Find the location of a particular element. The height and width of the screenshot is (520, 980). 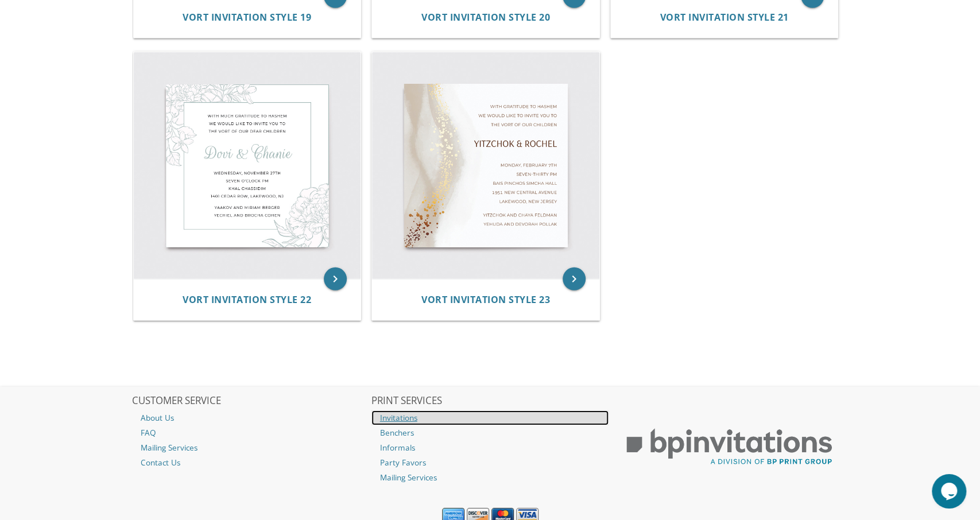

h2: CUSTOMER SERVICE is located at coordinates (251, 402).